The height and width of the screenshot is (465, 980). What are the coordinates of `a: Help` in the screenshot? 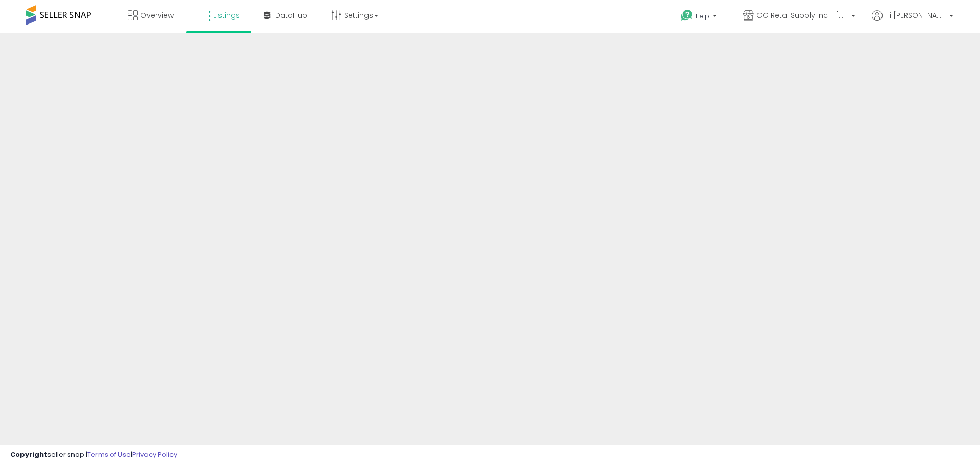 It's located at (700, 17).